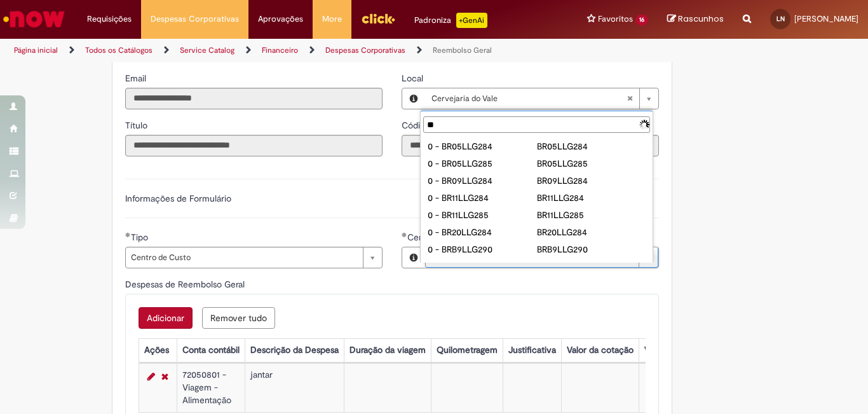 The image size is (868, 414). Describe the element at coordinates (482, 267) in the screenshot. I see `div: 0 - BRC0LLG288` at that location.